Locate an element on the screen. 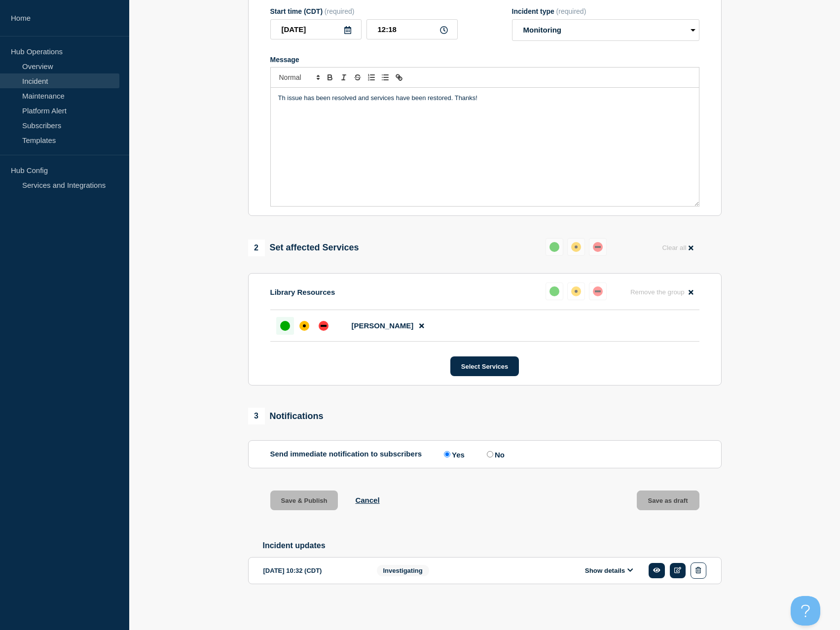 This screenshot has width=840, height=630. button: Toggle italic text is located at coordinates (344, 78).